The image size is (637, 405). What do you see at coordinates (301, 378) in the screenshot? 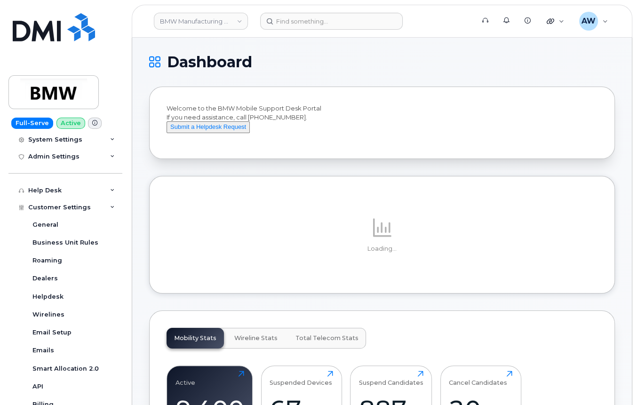
I see `div: Suspended Devices` at bounding box center [301, 378].